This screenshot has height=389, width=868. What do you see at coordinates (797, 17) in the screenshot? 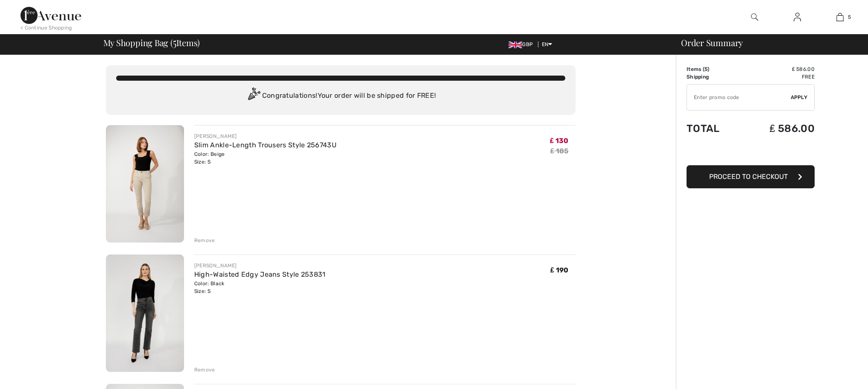
I see `img: My Info` at bounding box center [797, 17].